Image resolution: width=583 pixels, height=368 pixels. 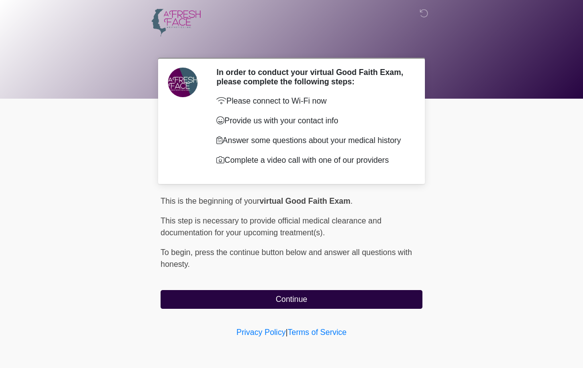 I want to click on a: Terms of Service, so click(x=316, y=332).